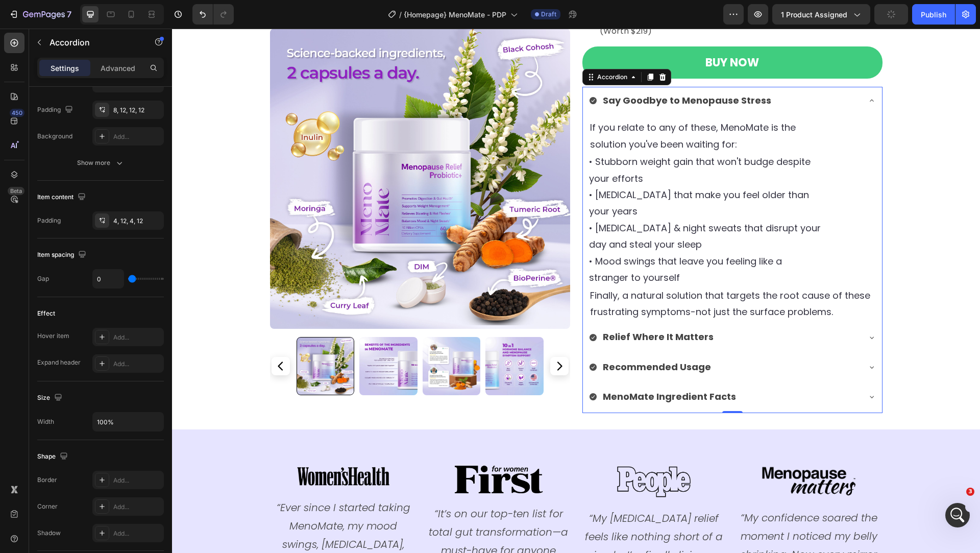 The width and height of the screenshot is (980, 553). I want to click on img: image_22-2.png, so click(482, 453).